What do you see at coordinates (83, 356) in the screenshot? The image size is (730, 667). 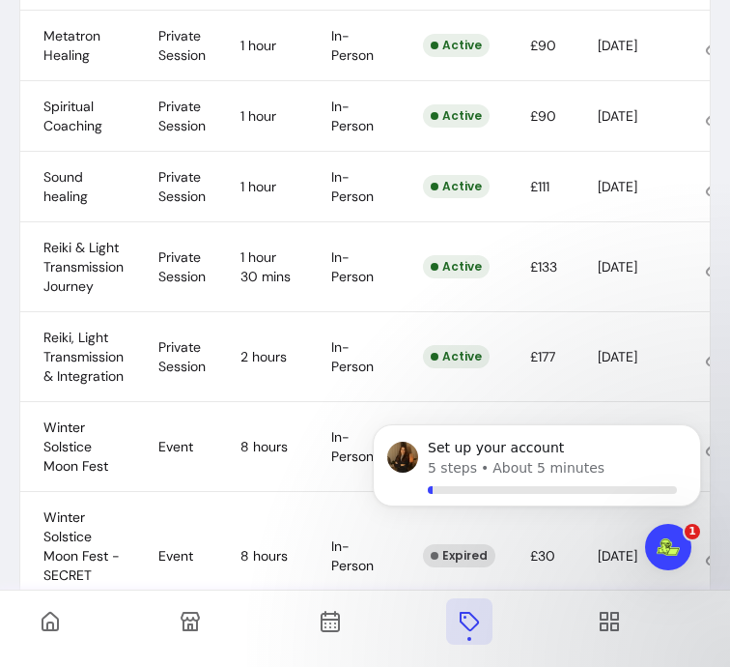 I see `span: Reiki, Light Transmission & Integration` at bounding box center [83, 356].